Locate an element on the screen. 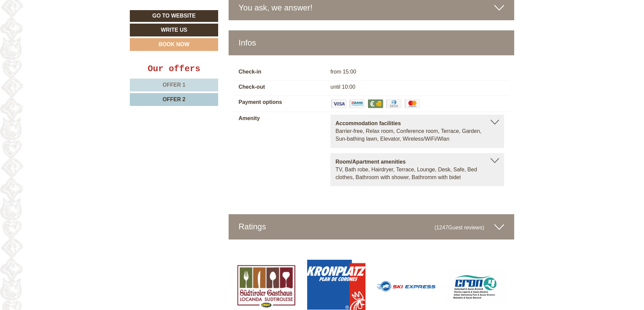  b: Accommodation facilities is located at coordinates (368, 123).